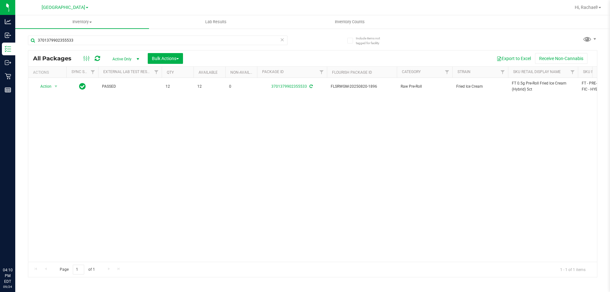  What do you see at coordinates (411, 72) in the screenshot?
I see `a: Category` at bounding box center [411, 72].